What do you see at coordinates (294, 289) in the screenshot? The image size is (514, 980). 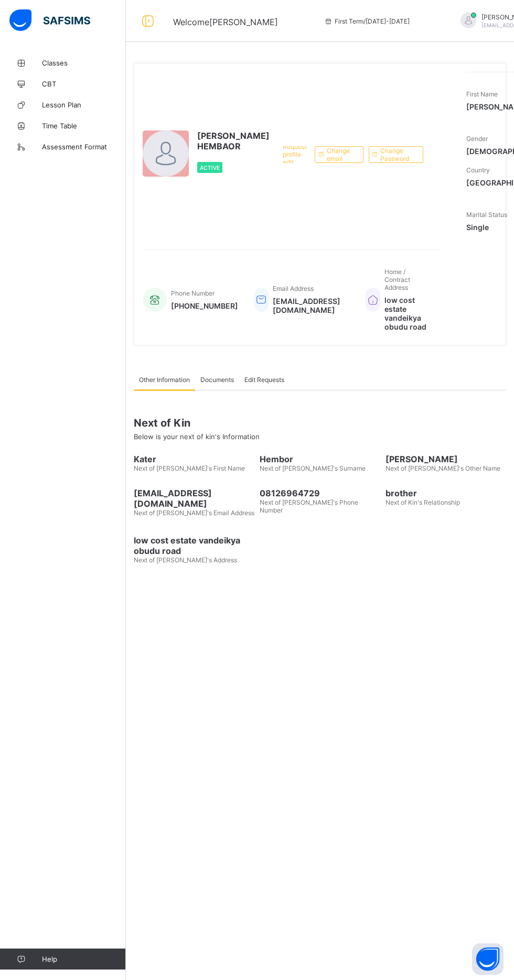 I see `span: Email Address` at bounding box center [294, 289].